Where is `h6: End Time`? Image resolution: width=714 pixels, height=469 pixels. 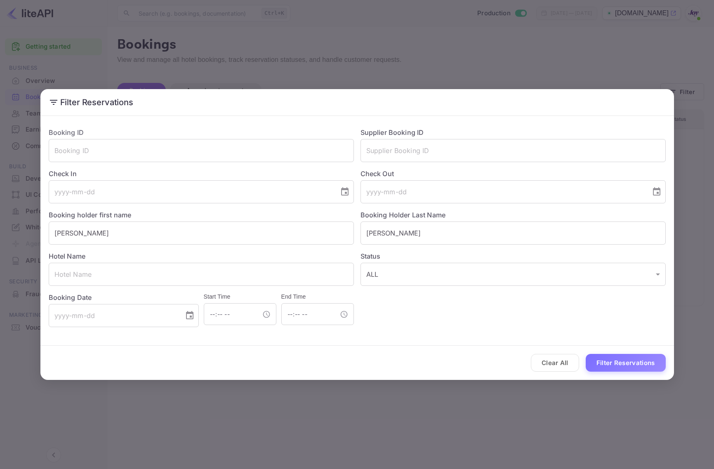 h6: End Time is located at coordinates (317, 297).